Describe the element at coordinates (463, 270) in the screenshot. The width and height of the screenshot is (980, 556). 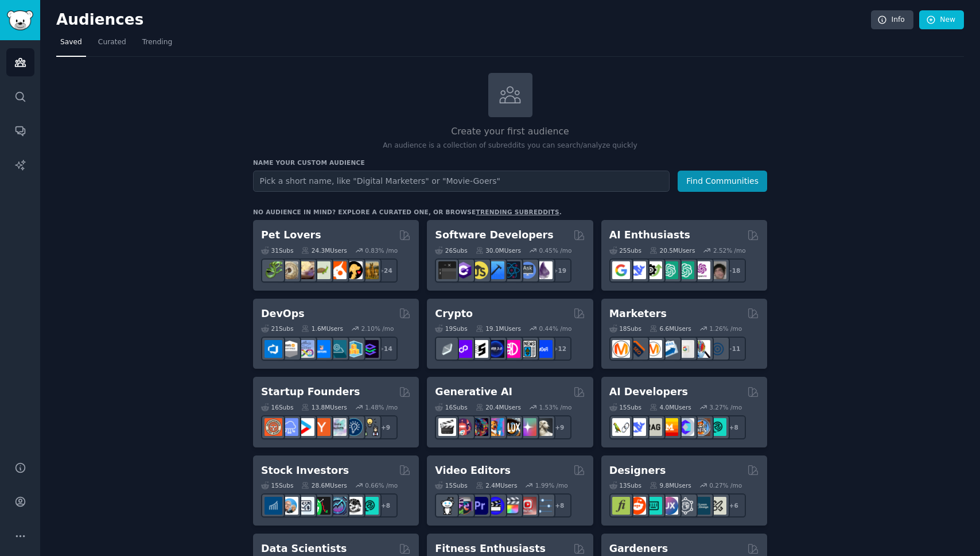
I see `img: csharp` at that location.